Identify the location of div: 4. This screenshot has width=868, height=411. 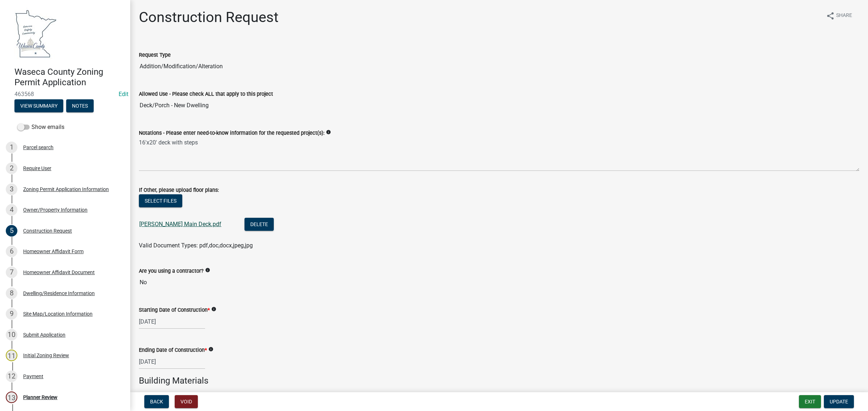
(12, 210).